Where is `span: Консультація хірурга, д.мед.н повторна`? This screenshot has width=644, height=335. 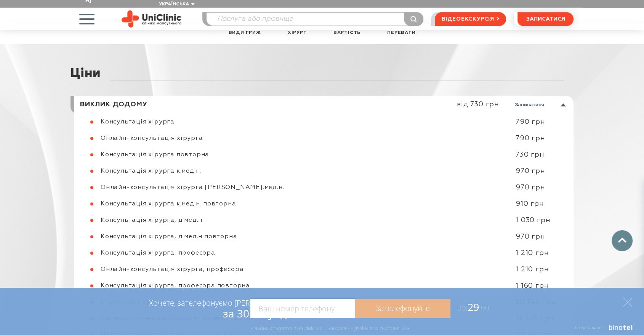
span: Консультація хірурга, д.мед.н повторна is located at coordinates (169, 236).